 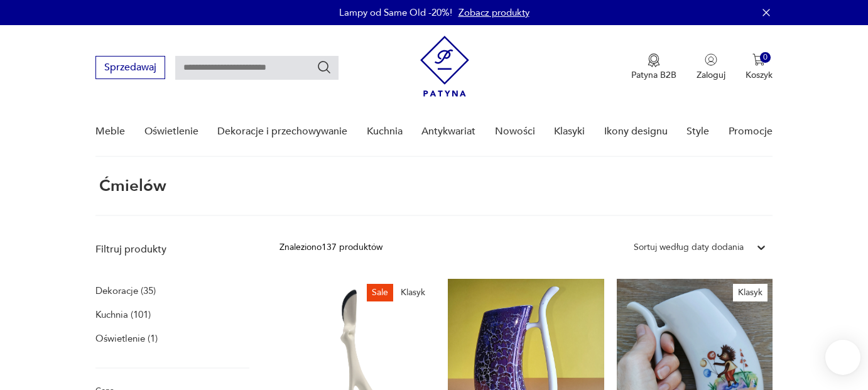 What do you see at coordinates (654, 67) in the screenshot?
I see `a: Ikona medaluPatyna B2B` at bounding box center [654, 67].